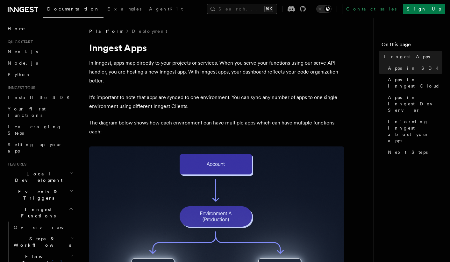 This screenshot has height=262, width=450. Describe the element at coordinates (16, 164) in the screenshot. I see `span: Features` at that location.